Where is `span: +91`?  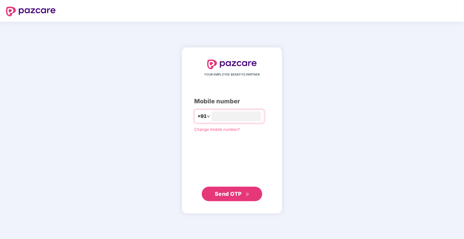
span: +91 is located at coordinates (202, 116).